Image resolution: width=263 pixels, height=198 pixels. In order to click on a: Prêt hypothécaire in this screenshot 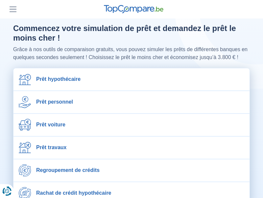, I will do `click(132, 79)`.